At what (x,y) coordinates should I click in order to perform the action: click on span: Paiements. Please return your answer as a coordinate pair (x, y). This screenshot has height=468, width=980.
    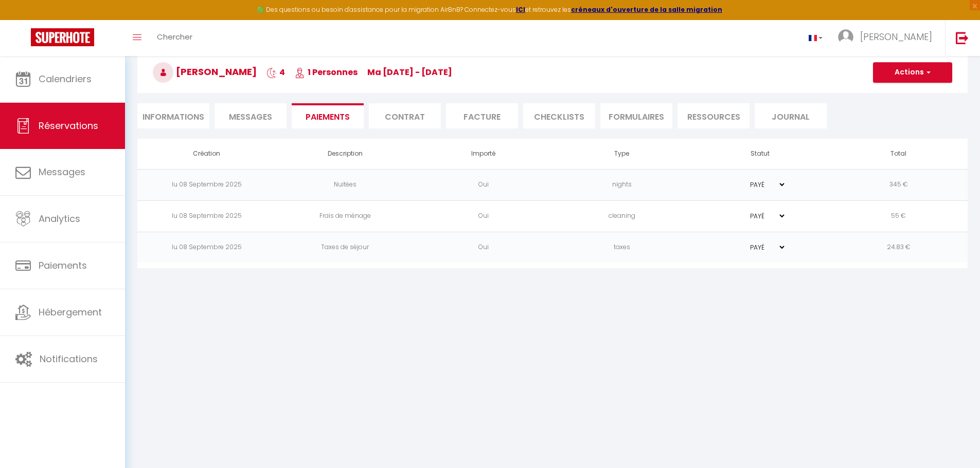
    Looking at the image, I should click on (63, 265).